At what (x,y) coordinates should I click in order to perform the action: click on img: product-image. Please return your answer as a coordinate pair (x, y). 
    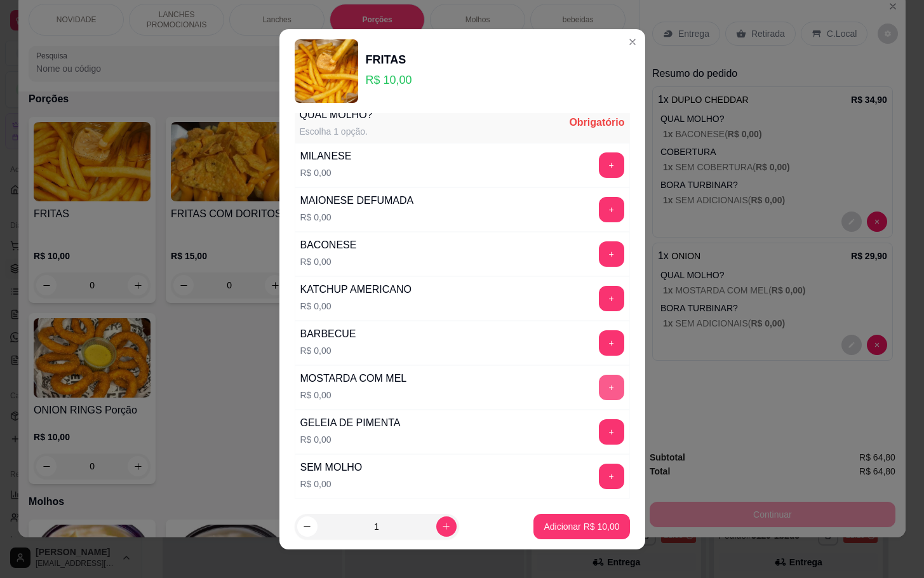
    Looking at the image, I should click on (326, 71).